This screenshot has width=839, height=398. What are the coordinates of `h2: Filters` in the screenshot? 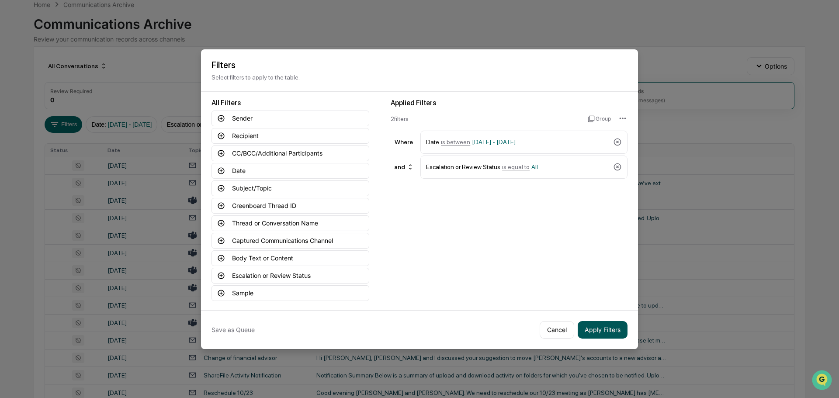 It's located at (419, 65).